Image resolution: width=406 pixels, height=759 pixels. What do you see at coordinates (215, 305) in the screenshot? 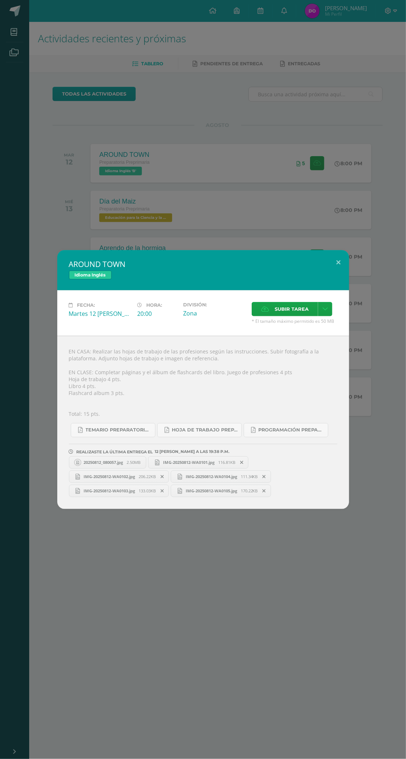
I see `label: División:` at bounding box center [215, 305].